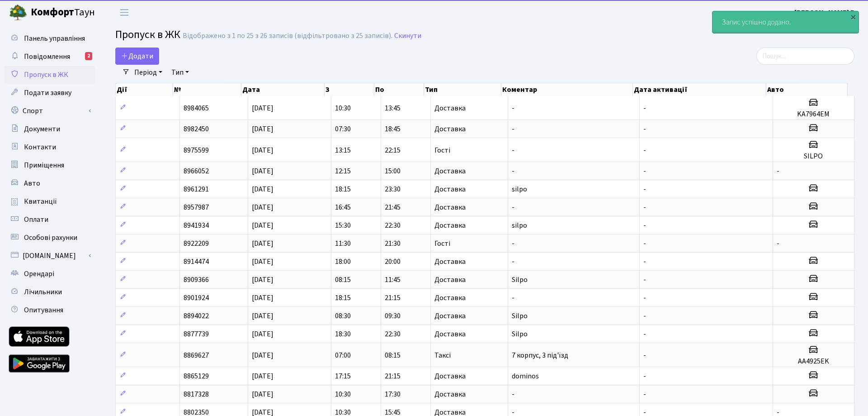  I want to click on h5: KA7964EM, so click(813, 114).